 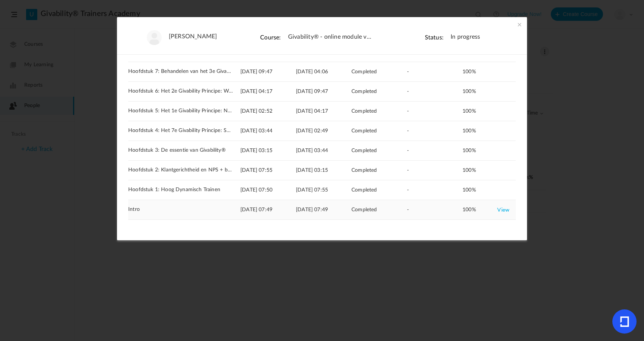 What do you see at coordinates (465, 37) in the screenshot?
I see `span: In progress` at bounding box center [465, 37].